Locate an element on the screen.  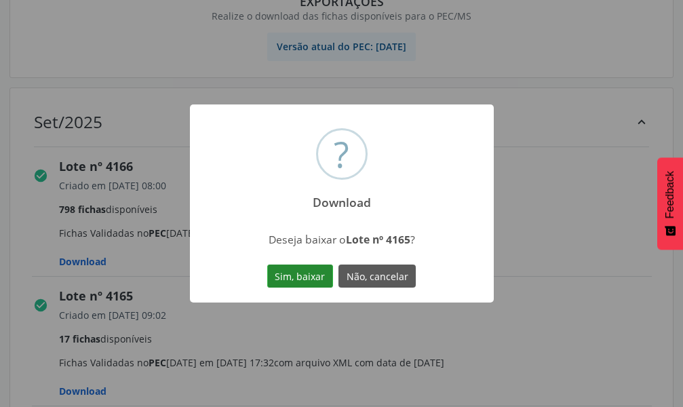
strong: Lote nº 4165 is located at coordinates (378, 240).